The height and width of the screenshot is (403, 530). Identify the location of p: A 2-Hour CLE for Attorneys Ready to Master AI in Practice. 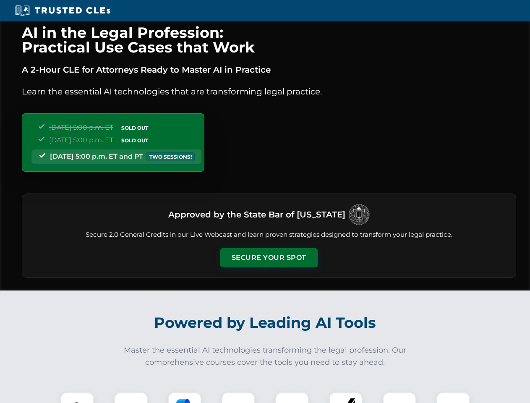
(269, 70).